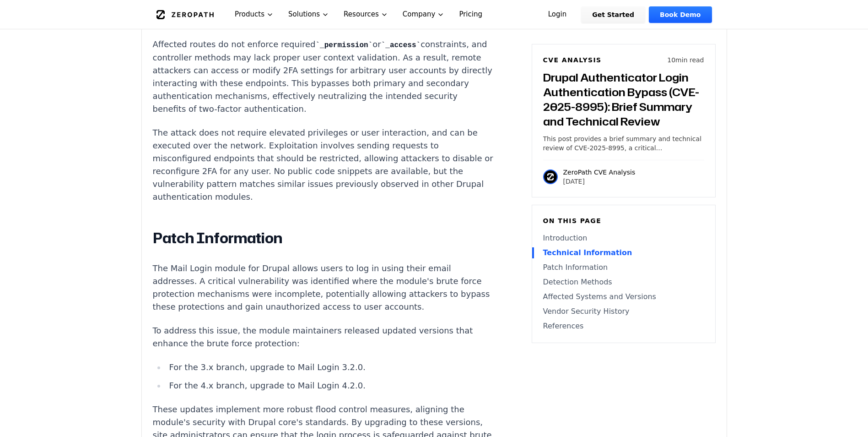  What do you see at coordinates (401, 46) in the screenshot?
I see `code: _access` at bounding box center [401, 46].